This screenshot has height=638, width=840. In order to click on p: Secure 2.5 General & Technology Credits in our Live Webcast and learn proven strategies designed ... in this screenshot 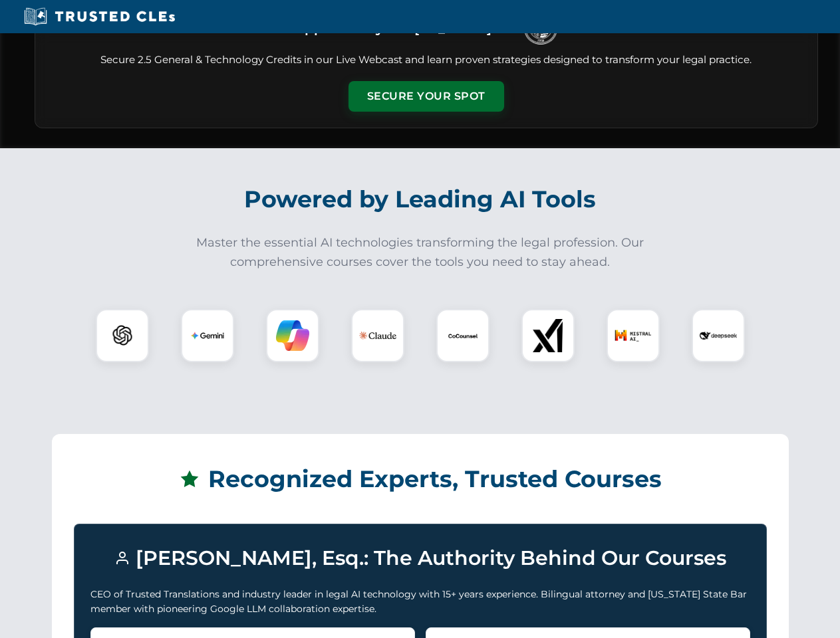, I will do `click(426, 60)`.